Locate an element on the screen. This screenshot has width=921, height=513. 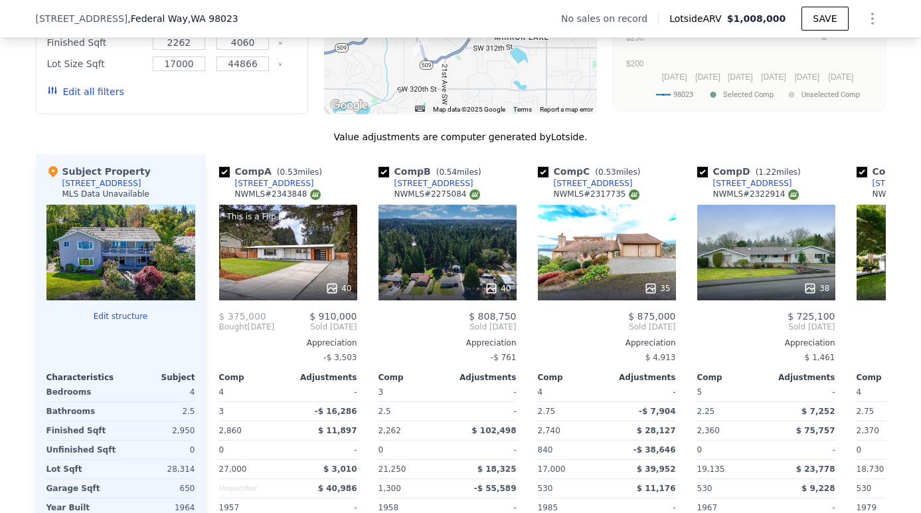
text: Selected Comp is located at coordinates (748, 94).